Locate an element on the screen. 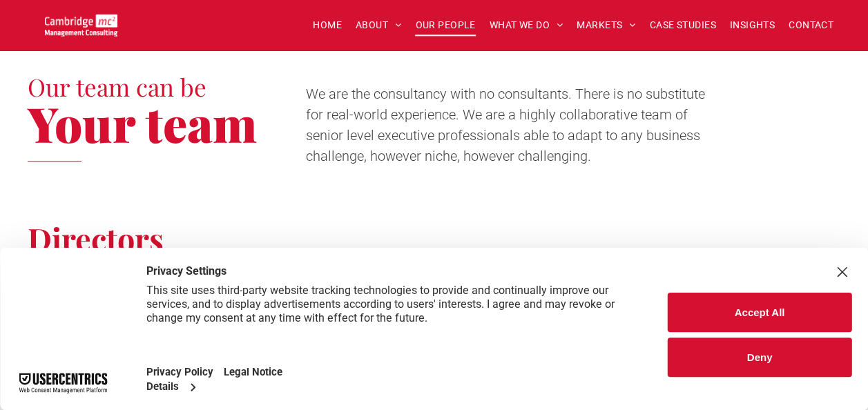 This screenshot has height=410, width=868. a: INSIGHTS is located at coordinates (752, 25).